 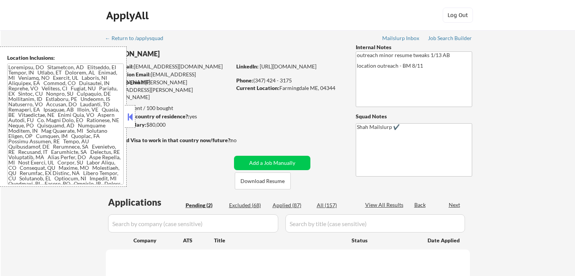 I want to click on strong: Will need Visa to work in that country now/future?:, so click(x=169, y=140).